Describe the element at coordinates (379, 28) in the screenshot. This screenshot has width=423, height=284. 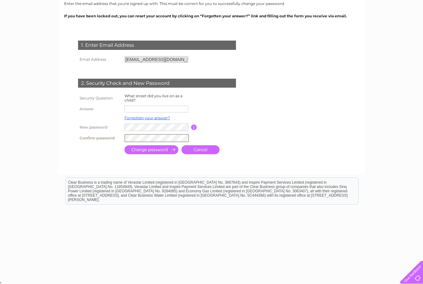
I see `a: Telecoms` at that location.